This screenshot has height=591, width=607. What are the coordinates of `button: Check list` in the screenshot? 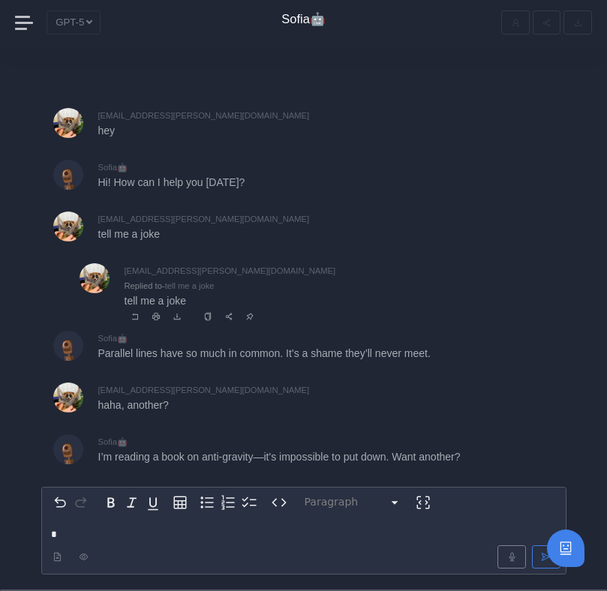 It's located at (249, 503).